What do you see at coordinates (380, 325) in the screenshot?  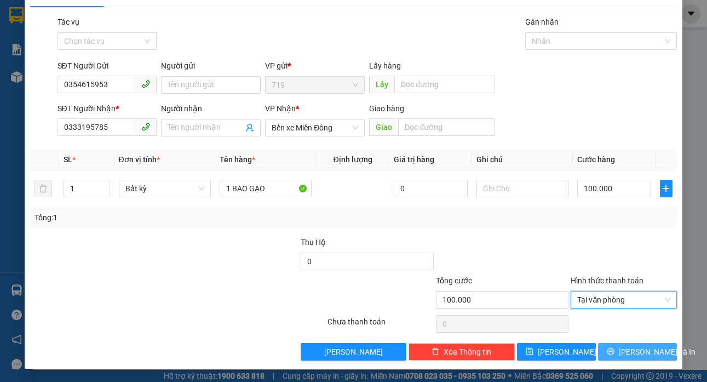 I see `div: Chưa thanh toán` at bounding box center [380, 325].